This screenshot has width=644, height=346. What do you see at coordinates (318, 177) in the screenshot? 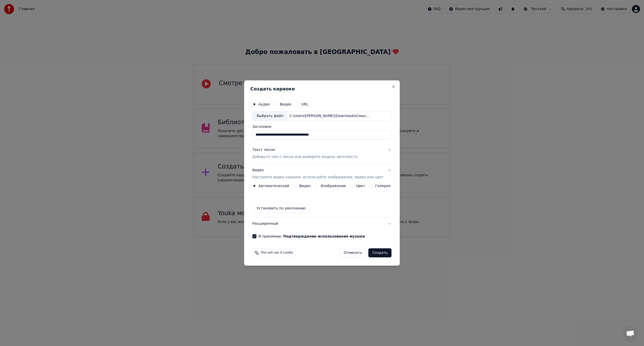
I see `p: Настройте видео караоке: используйте изображение, видео или цвет` at bounding box center [318, 177].